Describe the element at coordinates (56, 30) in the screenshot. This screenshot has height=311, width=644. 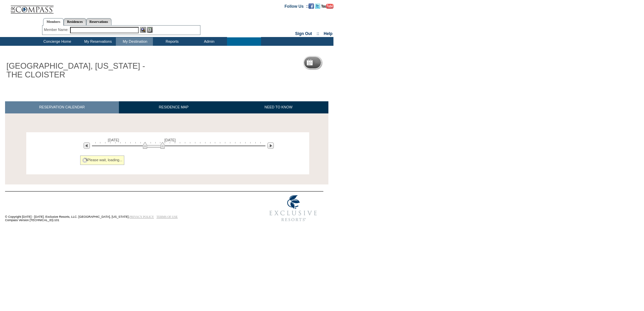
I see `div: Member Name:` at that location.